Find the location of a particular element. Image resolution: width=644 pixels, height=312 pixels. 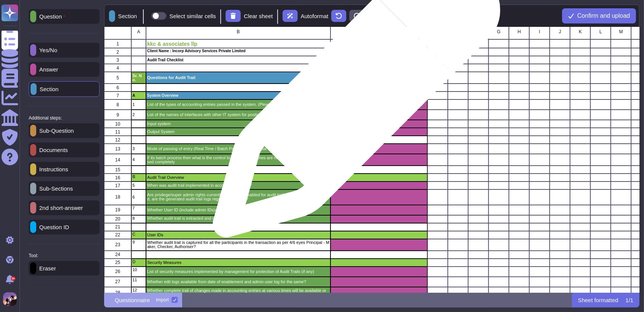

p: When was audit trail implemented in accounting system? is located at coordinates (238, 185).